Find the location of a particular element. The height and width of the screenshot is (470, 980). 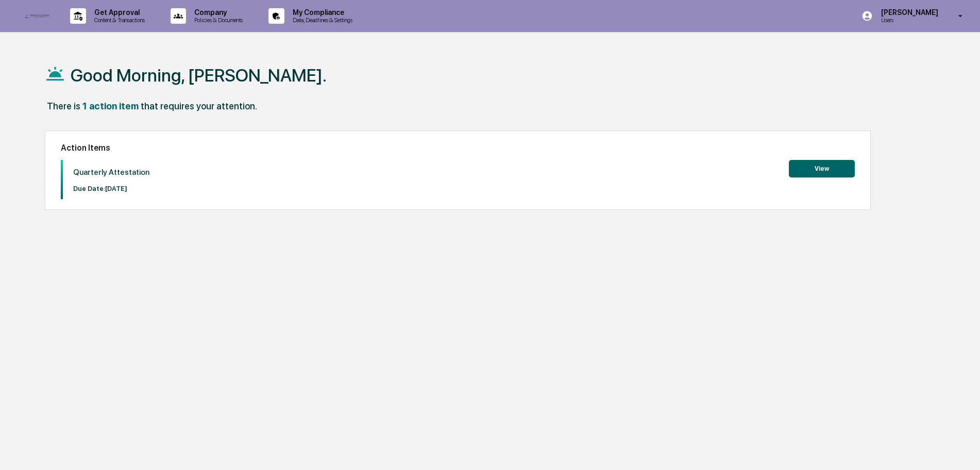

div: 1 action item is located at coordinates (110, 106).